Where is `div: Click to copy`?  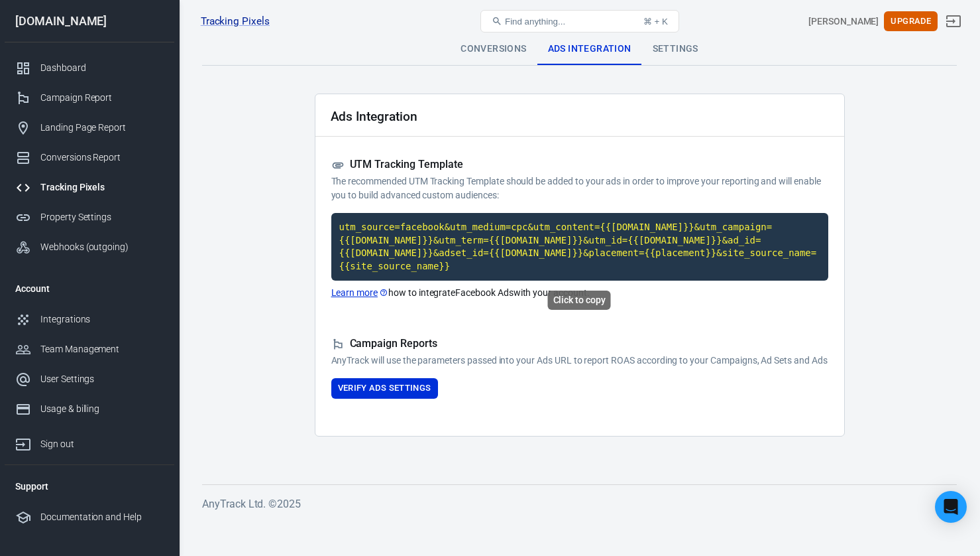 div: Click to copy is located at coordinates (579, 299).